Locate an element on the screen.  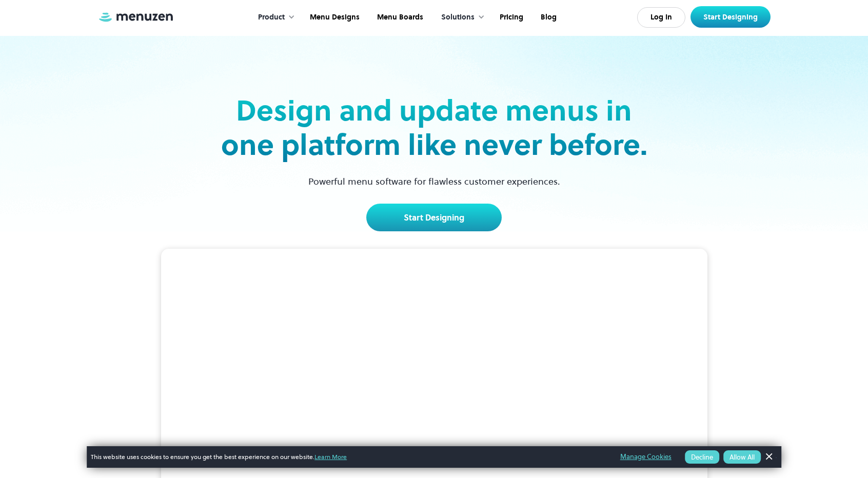
a: Menu Boards is located at coordinates (399, 18).